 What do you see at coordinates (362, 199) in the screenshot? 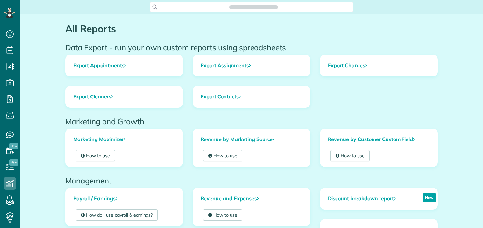
I see `a: Discount breakdown report` at bounding box center [362, 199].